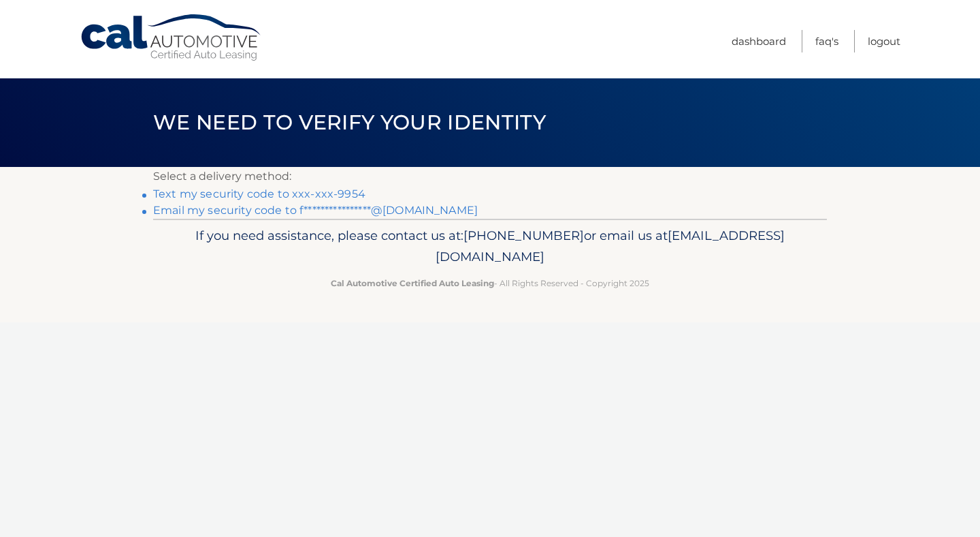 The width and height of the screenshot is (980, 537). Describe the element at coordinates (827, 40) in the screenshot. I see `a: FAQ's` at that location.